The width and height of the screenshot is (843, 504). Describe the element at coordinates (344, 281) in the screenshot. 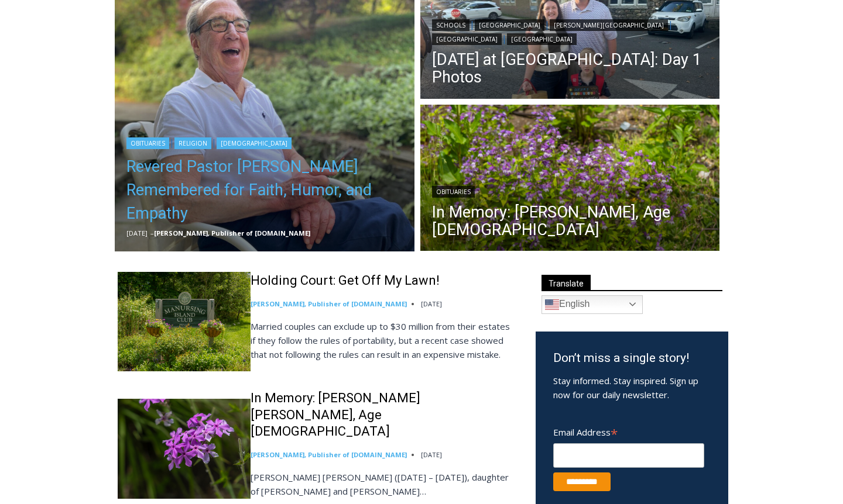

I see `a: Holding Court: Get Off My Lawn!` at that location.